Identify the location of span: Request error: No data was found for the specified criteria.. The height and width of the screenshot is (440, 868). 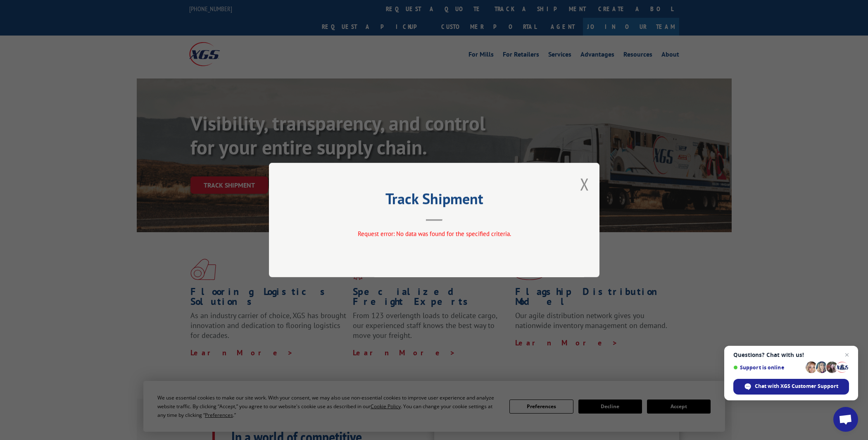
(434, 233).